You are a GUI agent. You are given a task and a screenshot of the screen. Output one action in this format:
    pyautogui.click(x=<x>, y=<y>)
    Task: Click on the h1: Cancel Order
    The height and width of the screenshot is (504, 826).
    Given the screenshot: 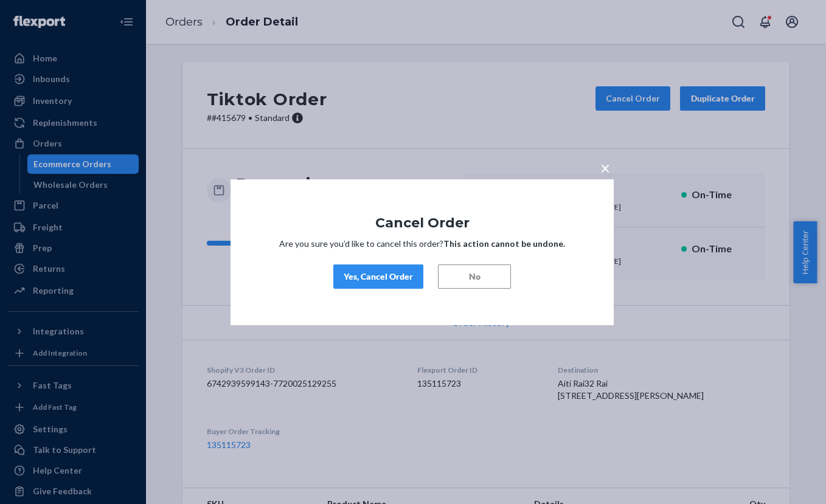 What is the action you would take?
    pyautogui.click(x=422, y=222)
    